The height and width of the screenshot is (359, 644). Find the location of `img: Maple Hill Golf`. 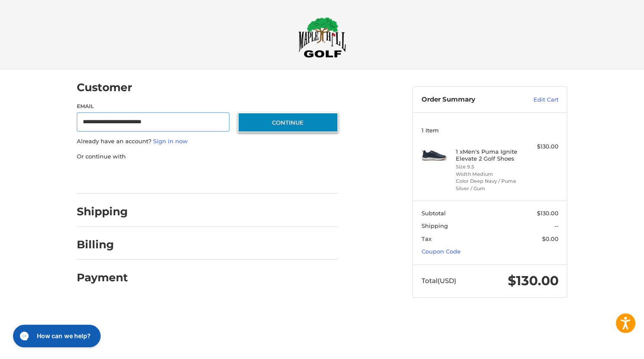

img: Maple Hill Golf is located at coordinates (322, 37).